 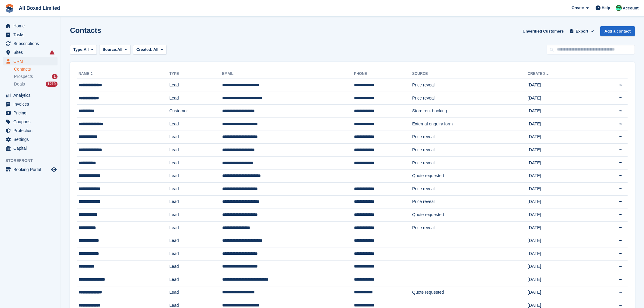 What do you see at coordinates (145, 50) in the screenshot?
I see `span: Created:` at bounding box center [145, 50].